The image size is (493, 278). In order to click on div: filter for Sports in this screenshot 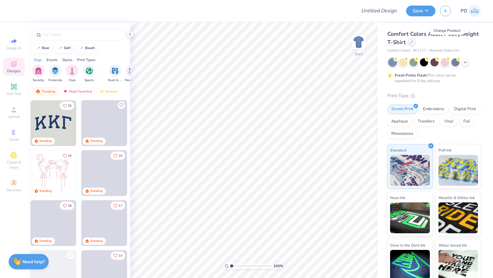, I will do `click(89, 73)`.